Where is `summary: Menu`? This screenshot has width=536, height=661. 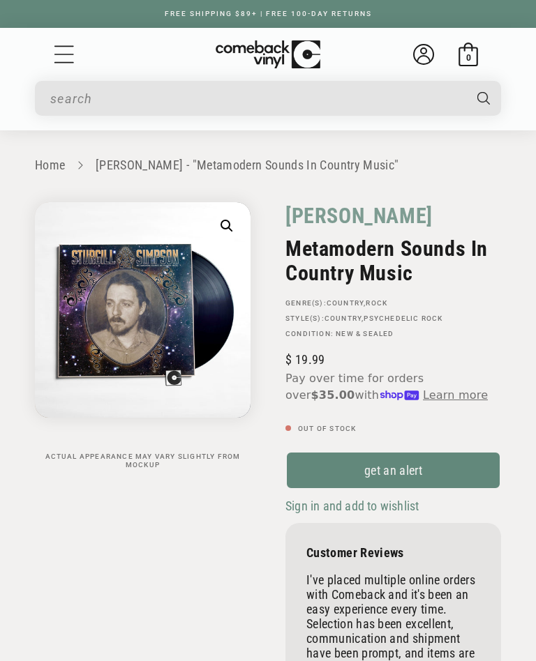 summary: Menu is located at coordinates (64, 54).